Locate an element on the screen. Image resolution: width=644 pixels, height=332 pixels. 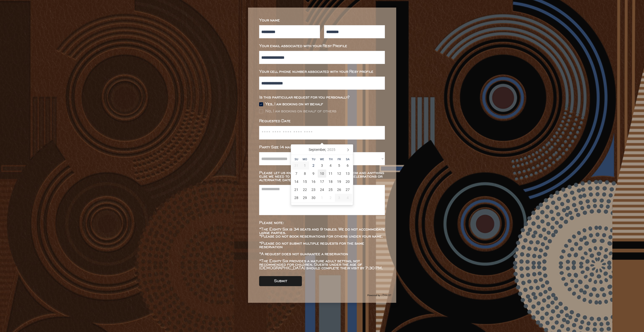
div: Submit is located at coordinates (280, 281).